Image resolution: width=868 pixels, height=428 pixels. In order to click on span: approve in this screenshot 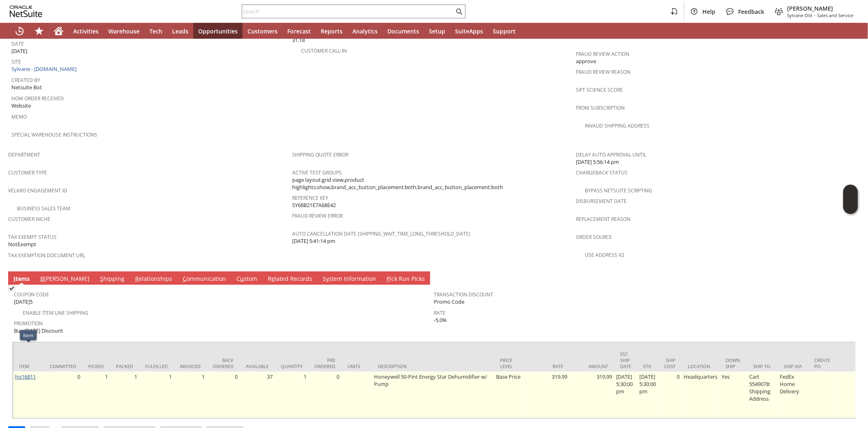, I will do `click(586, 61)`.